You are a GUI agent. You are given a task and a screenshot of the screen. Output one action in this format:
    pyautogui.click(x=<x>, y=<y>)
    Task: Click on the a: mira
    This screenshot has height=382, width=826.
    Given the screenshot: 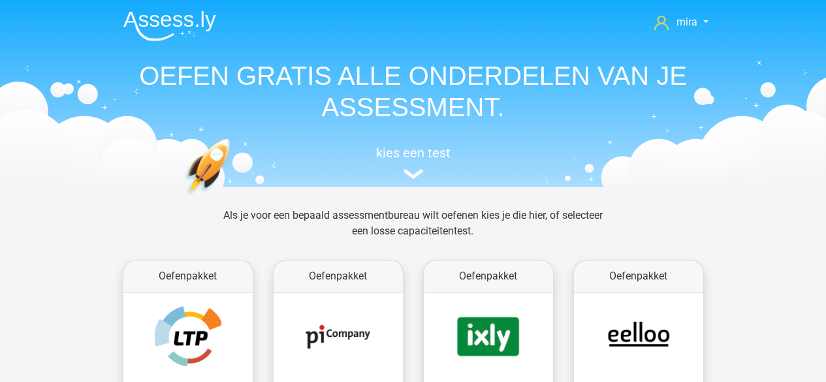 What is the action you would take?
    pyautogui.click(x=681, y=22)
    